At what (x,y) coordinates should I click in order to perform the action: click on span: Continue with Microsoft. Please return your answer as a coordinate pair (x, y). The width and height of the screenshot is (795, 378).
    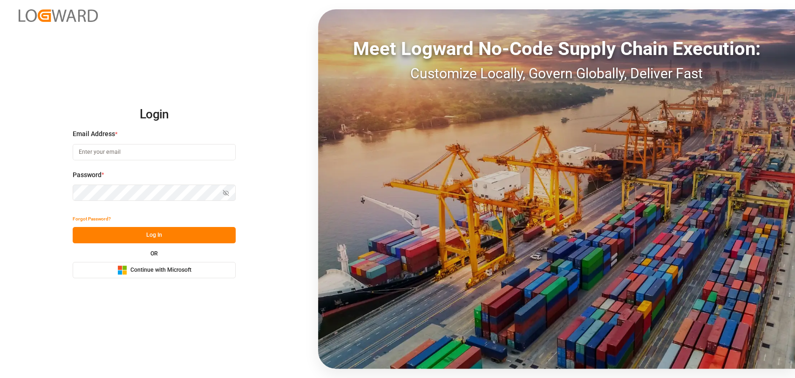
    Looking at the image, I should click on (161, 270).